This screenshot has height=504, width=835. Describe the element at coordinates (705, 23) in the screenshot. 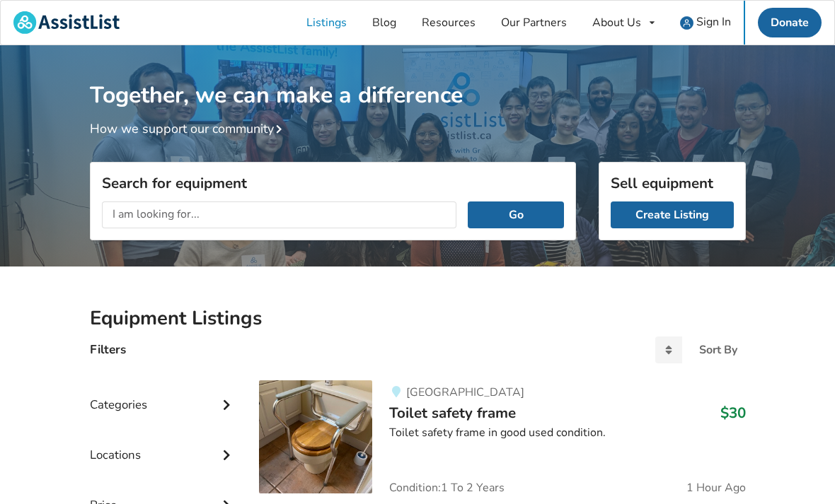

I see `a: user icon Sign In` at that location.